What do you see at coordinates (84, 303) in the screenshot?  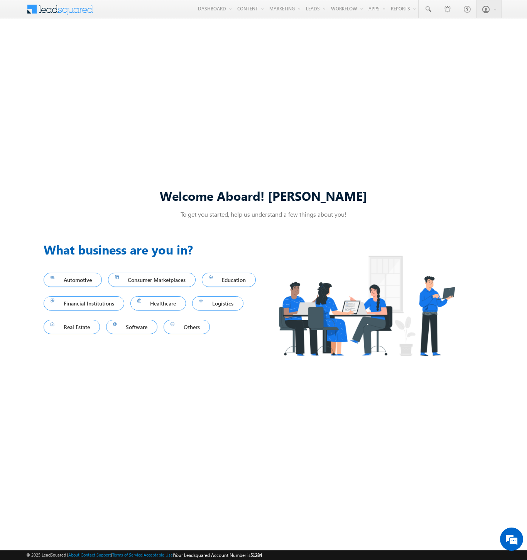 I see `span: Financial Institutions` at bounding box center [84, 303].